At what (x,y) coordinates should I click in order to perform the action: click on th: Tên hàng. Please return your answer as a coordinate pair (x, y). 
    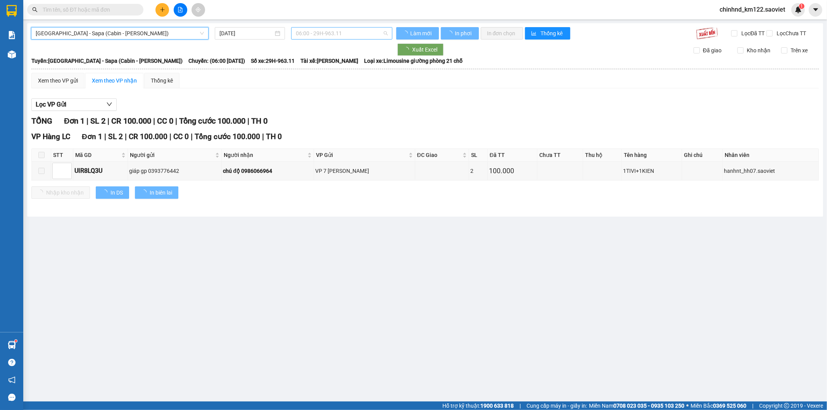
    Looking at the image, I should click on (652, 155).